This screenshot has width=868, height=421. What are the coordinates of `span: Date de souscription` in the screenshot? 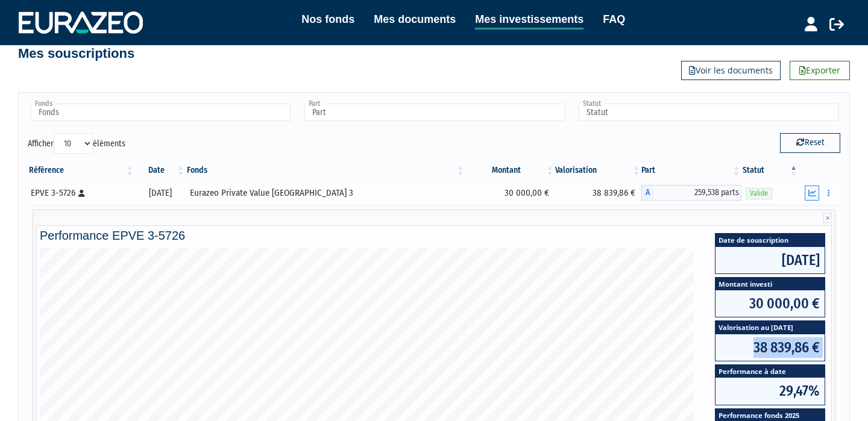 It's located at (770, 240).